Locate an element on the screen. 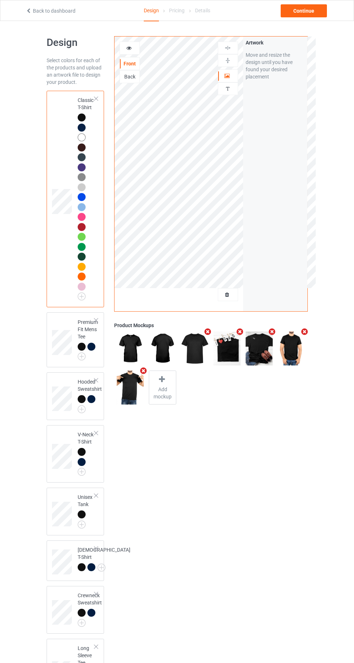 The image size is (354, 663). div: Back is located at coordinates (130, 77).